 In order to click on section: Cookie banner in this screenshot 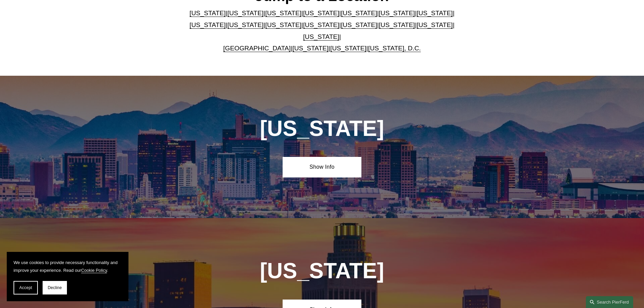, I will do `click(67, 276)`.